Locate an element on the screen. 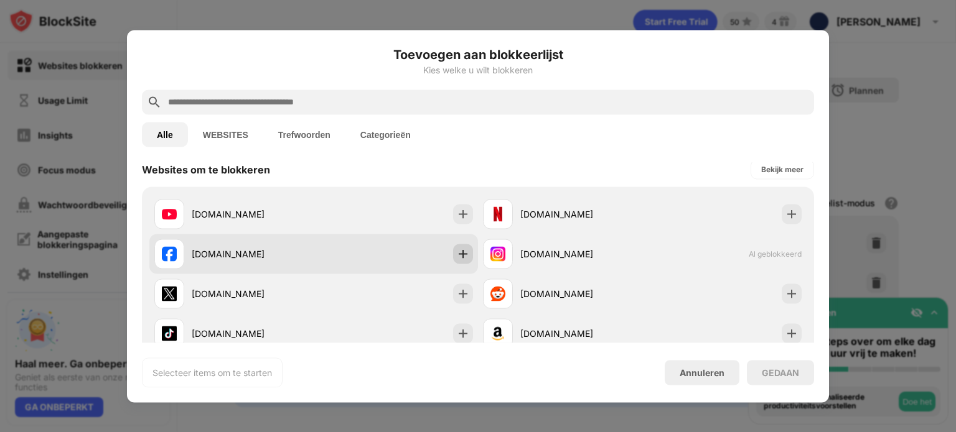 Image resolution: width=956 pixels, height=432 pixels. button: WEBSITES is located at coordinates (225, 134).